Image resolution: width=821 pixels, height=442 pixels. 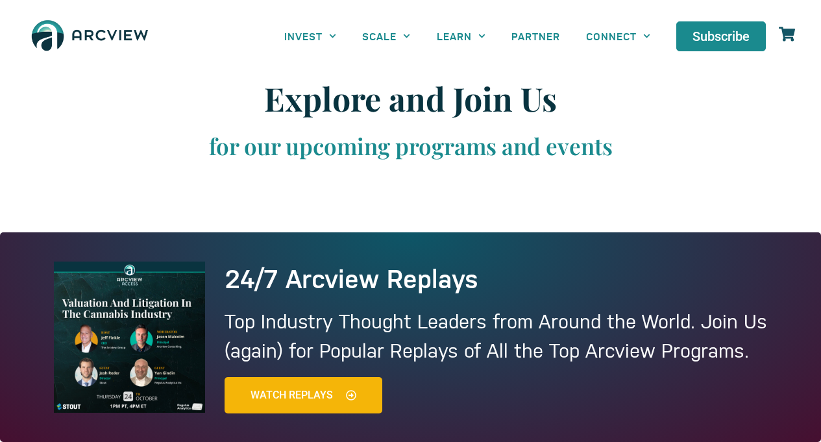 What do you see at coordinates (535, 36) in the screenshot?
I see `a: PARTNER` at bounding box center [535, 36].